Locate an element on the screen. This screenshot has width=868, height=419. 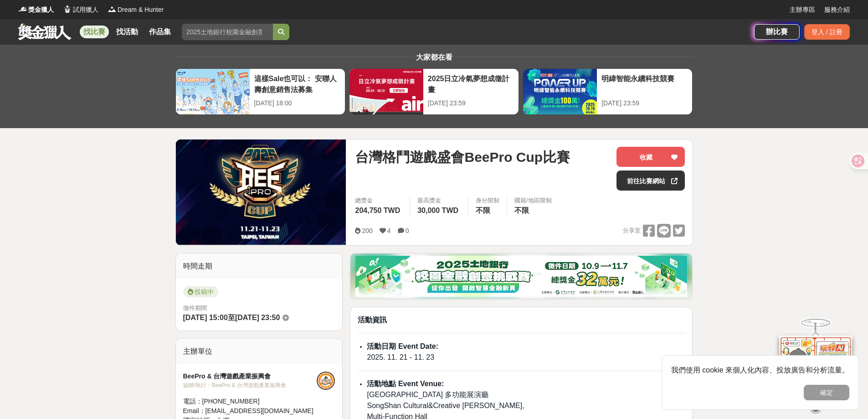
div: 這樣Sale也可以： 安聯人壽創意銷售法募集 is located at coordinates (298, 84).